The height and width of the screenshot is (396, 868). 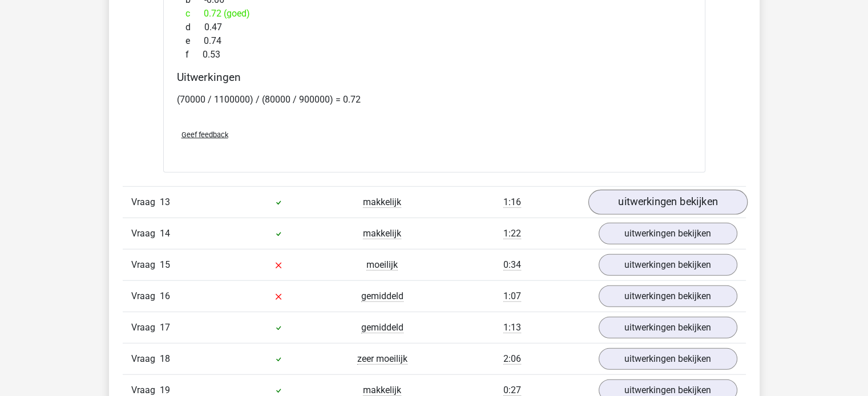 What do you see at coordinates (165, 233) in the screenshot?
I see `span: 14` at bounding box center [165, 233].